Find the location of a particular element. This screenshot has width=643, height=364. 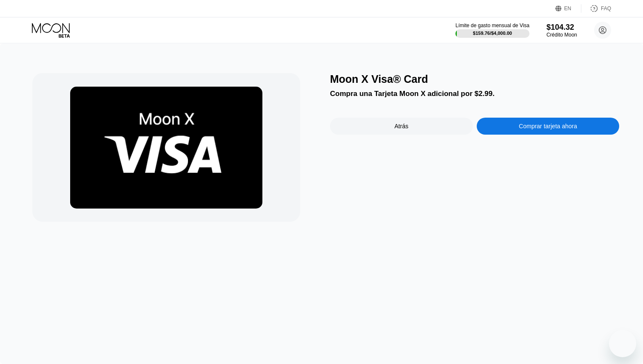

div: $104.32Crédito Moon is located at coordinates (562, 30).